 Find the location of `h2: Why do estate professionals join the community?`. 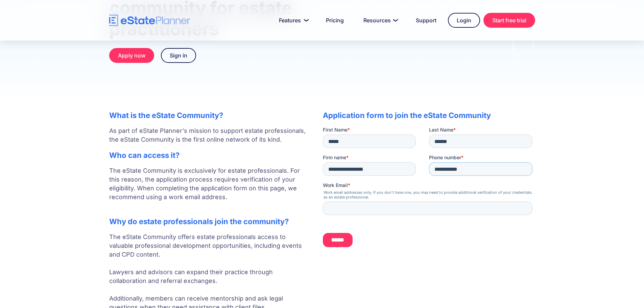

h2: Why do estate professionals join the community? is located at coordinates (209, 221).